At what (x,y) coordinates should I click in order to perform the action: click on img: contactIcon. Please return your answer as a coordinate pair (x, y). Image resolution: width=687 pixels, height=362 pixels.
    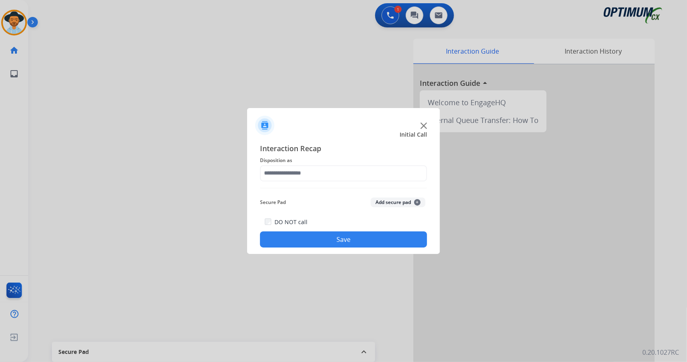
    Looking at the image, I should click on (265, 125).